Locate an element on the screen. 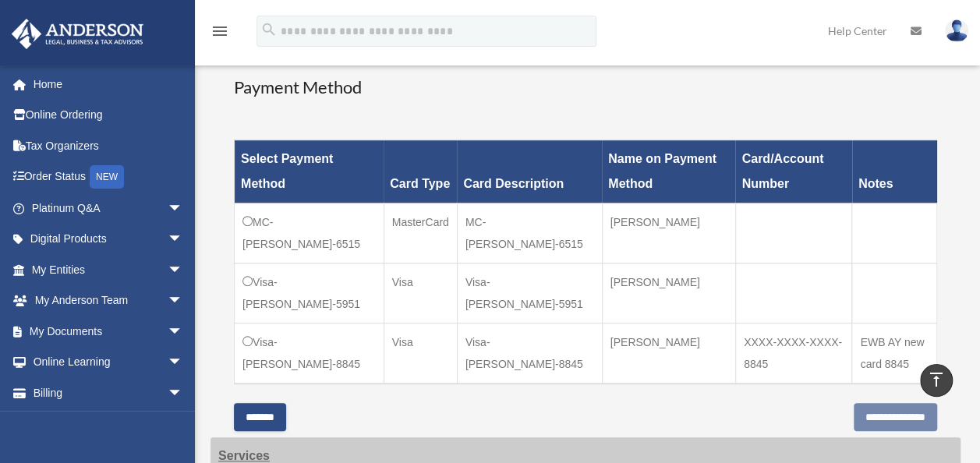  a: Order StatusNEW is located at coordinates (108, 177).